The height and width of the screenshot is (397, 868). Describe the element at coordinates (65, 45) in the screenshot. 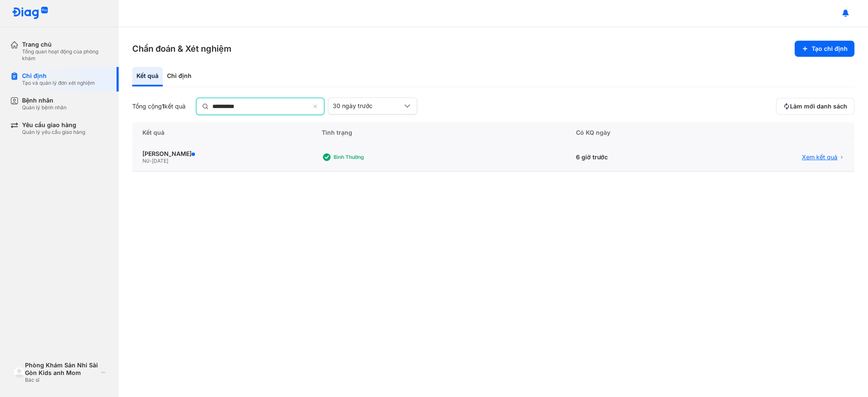

I see `div: Trang chủ` at that location.